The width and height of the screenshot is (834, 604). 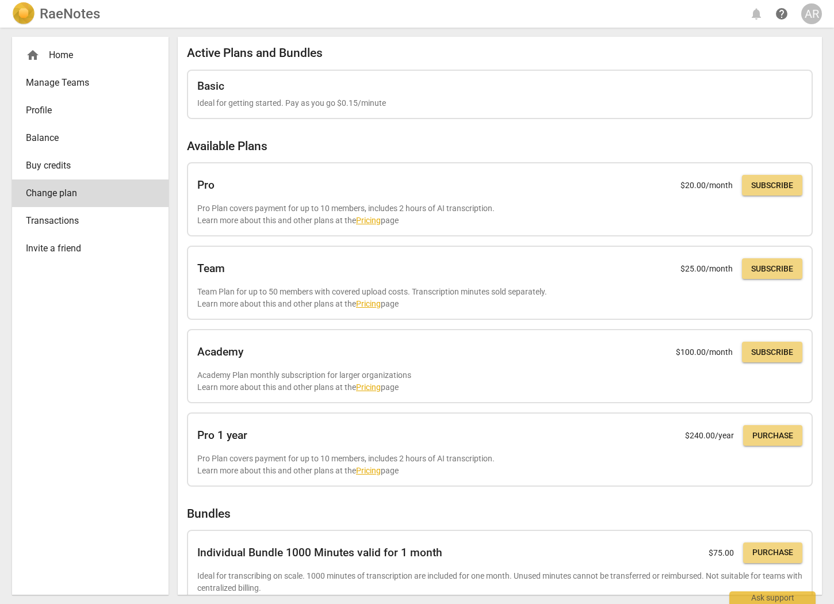 I want to click on span: help, so click(x=782, y=14).